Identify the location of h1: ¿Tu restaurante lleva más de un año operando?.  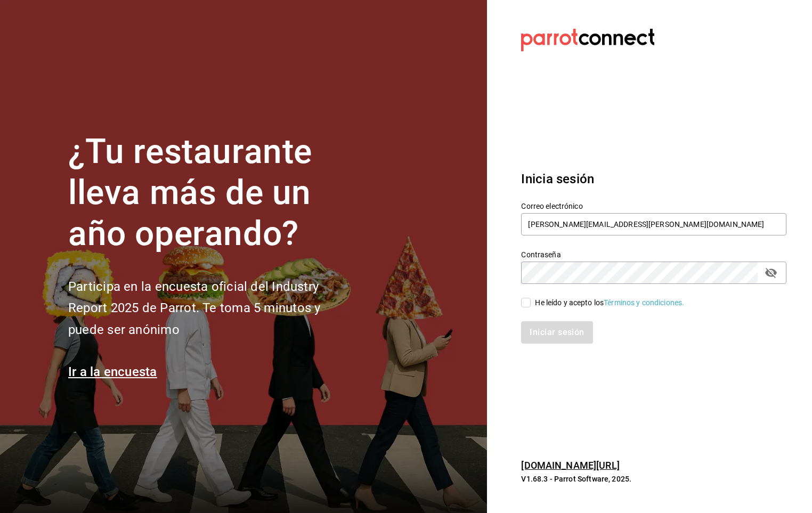
(212, 192).